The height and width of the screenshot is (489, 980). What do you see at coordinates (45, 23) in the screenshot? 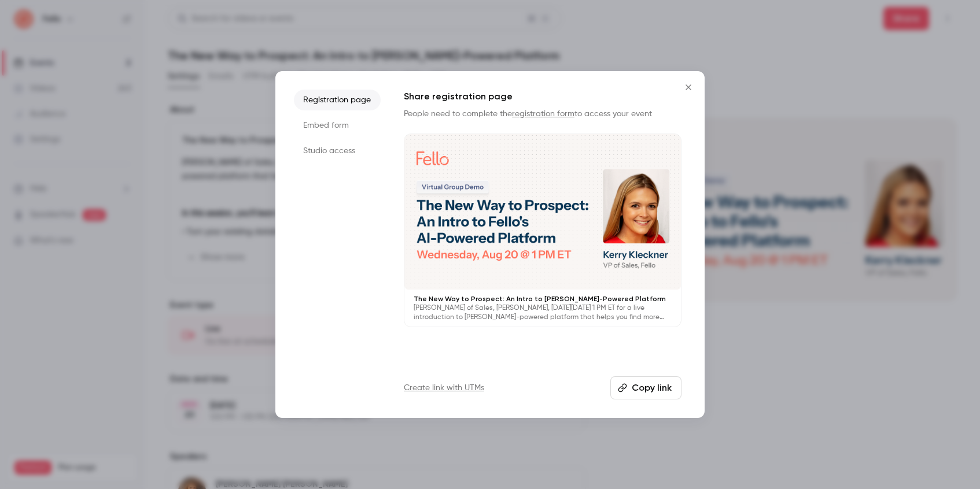
I see `div: v 4.0.25` at bounding box center [45, 23].